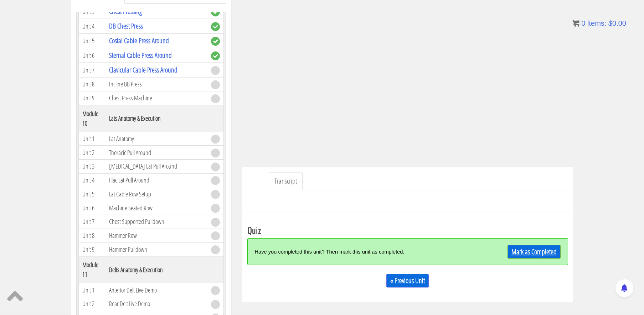 The height and width of the screenshot is (315, 644). What do you see at coordinates (285, 181) in the screenshot?
I see `a: Transcript` at bounding box center [285, 181].